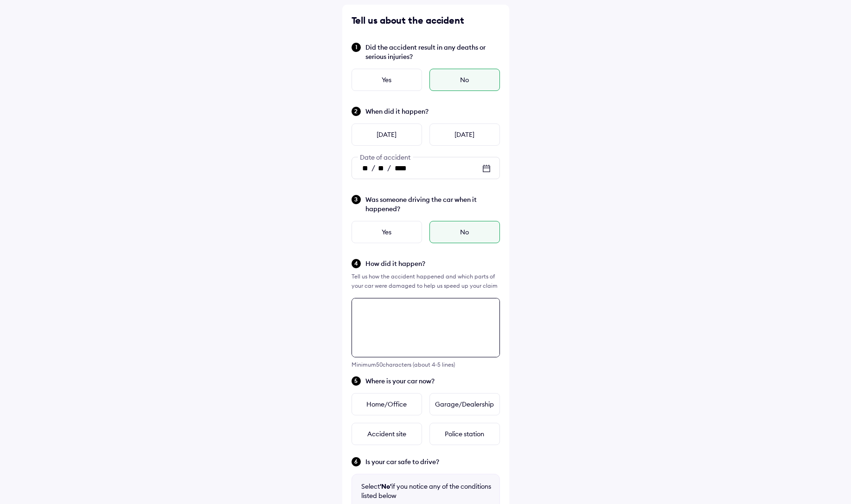 The image size is (851, 504). What do you see at coordinates (432, 52) in the screenshot?
I see `span: Did the accident result in any deaths or serious injuries?` at bounding box center [432, 52].